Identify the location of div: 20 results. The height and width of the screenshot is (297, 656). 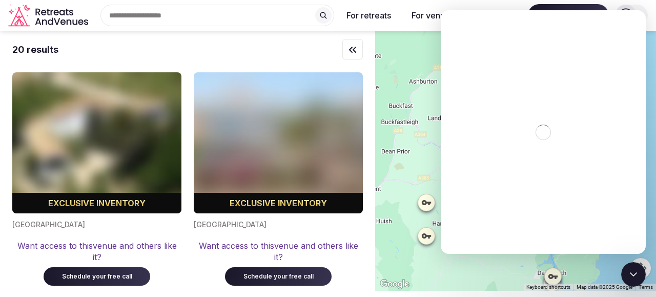
(35, 49).